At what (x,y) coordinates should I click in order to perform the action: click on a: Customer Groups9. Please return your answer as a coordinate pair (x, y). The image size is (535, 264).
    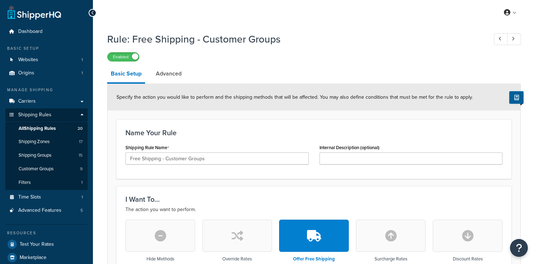
    Looking at the image, I should click on (46, 169).